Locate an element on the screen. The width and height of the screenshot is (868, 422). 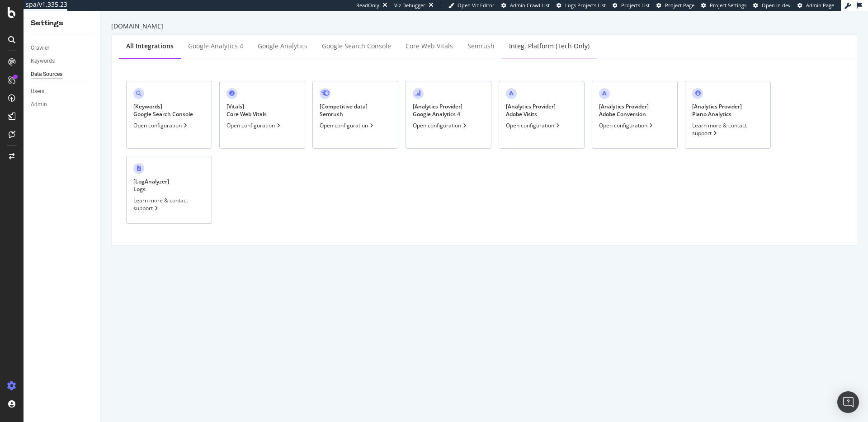
div: Google Search Console is located at coordinates (357, 46).